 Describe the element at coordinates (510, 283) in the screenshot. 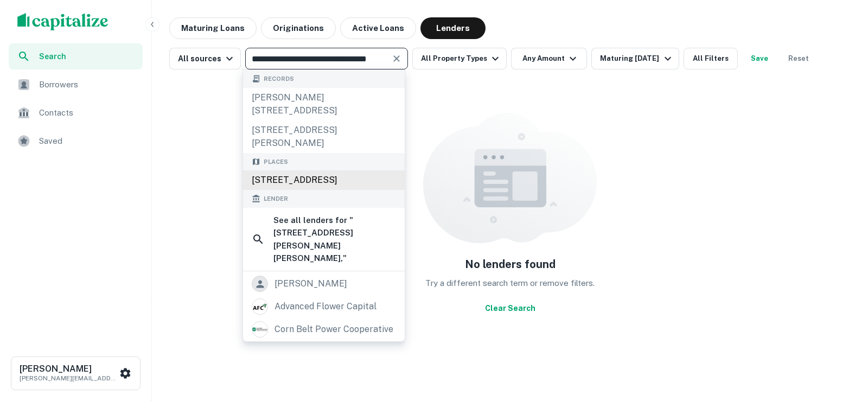

I see `p: Try a different search term or remove filters.` at that location.